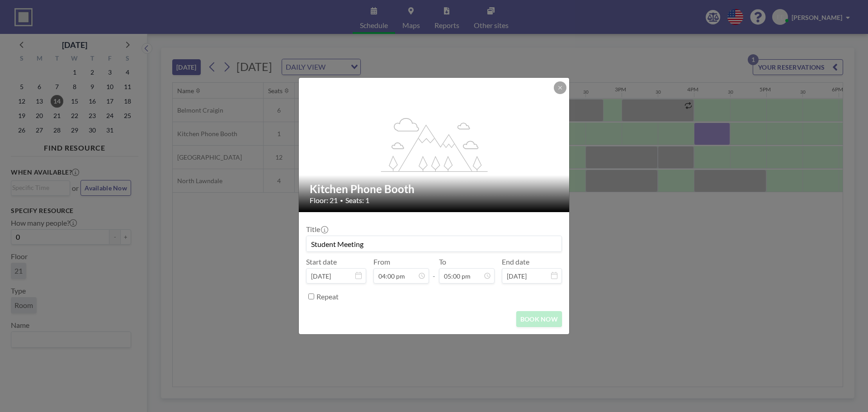  What do you see at coordinates (434, 144) in the screenshot?
I see `g: flex-grow: 1.2;` at bounding box center [434, 144].